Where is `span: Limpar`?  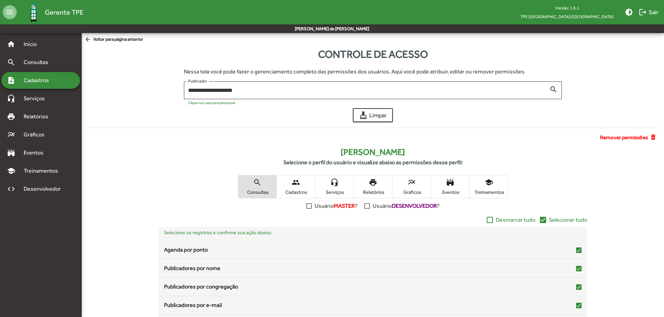
span: Limpar is located at coordinates (373, 115).